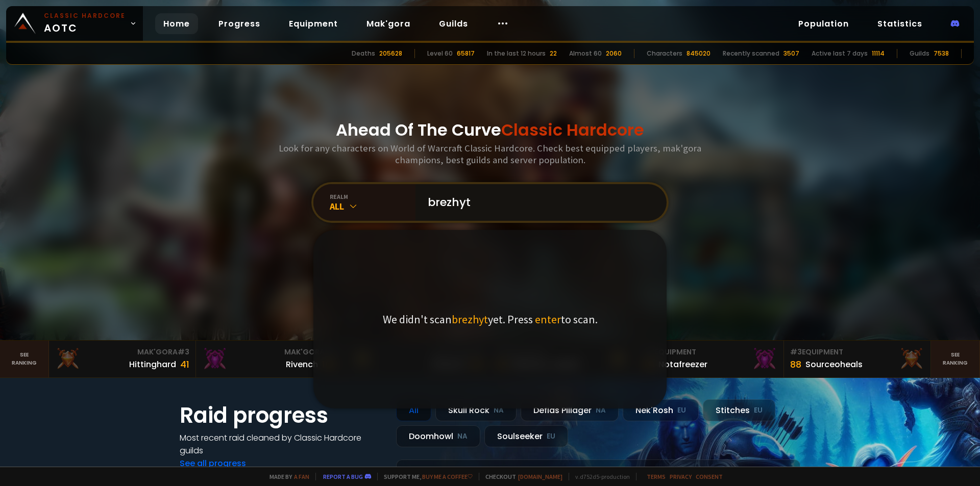 Image resolution: width=980 pixels, height=486 pixels. Describe the element at coordinates (680, 476) in the screenshot. I see `a: Privacy` at that location.